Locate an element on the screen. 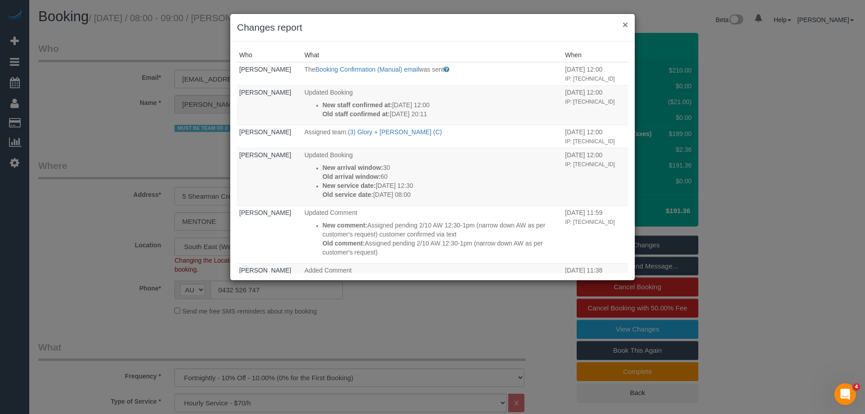 The image size is (865, 414). span: Added Comment is located at coordinates (328, 270).